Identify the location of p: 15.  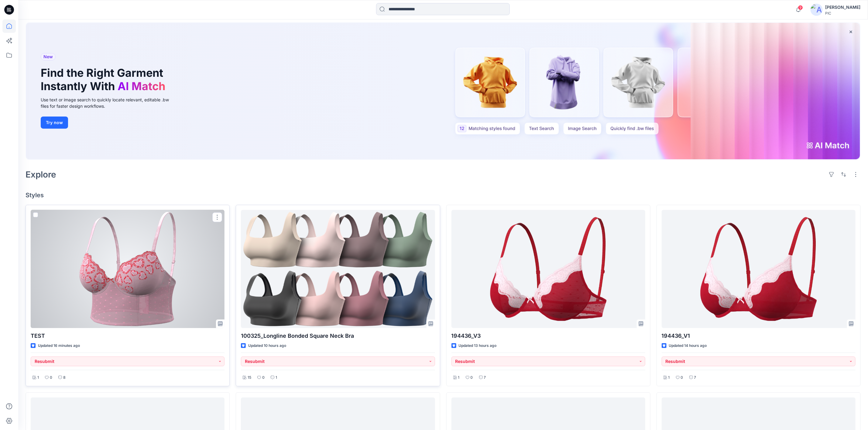
(249, 378).